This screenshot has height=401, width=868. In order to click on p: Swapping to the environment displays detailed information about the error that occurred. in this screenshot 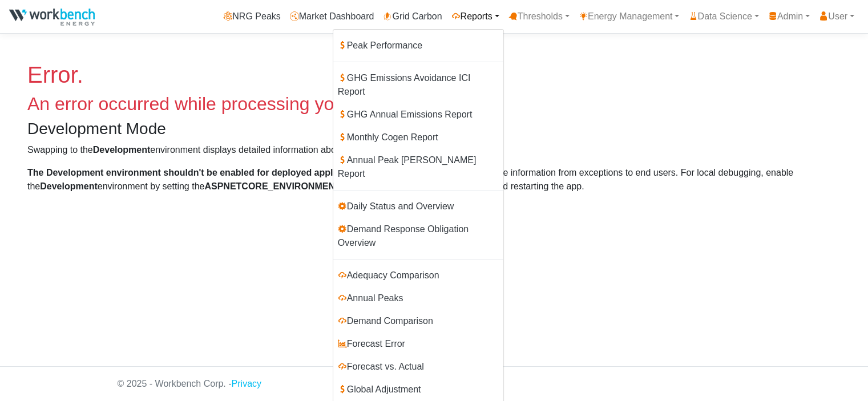, I will do `click(434, 150)`.